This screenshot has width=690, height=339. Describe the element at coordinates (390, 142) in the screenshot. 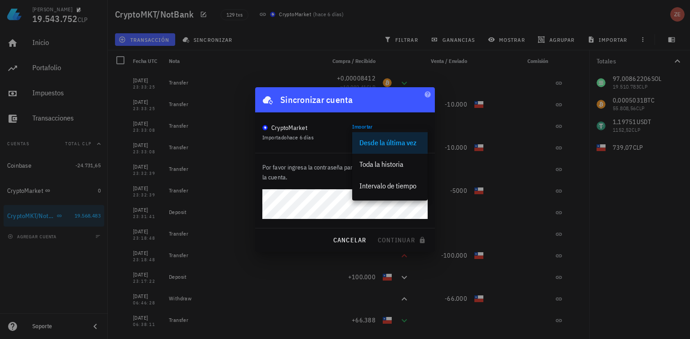

I see `div: Desde la última vez` at that location.